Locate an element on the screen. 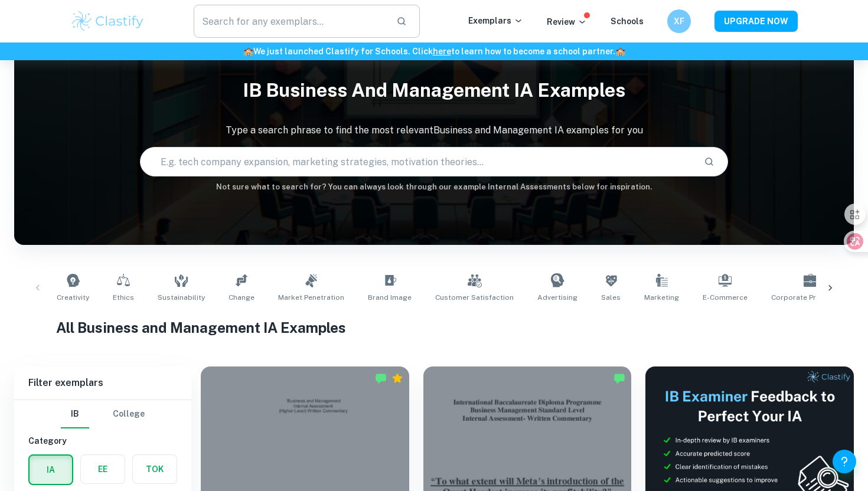  h6: We just launched Clastify for Schools. Click to learn how to become a school partner. is located at coordinates (434, 51).